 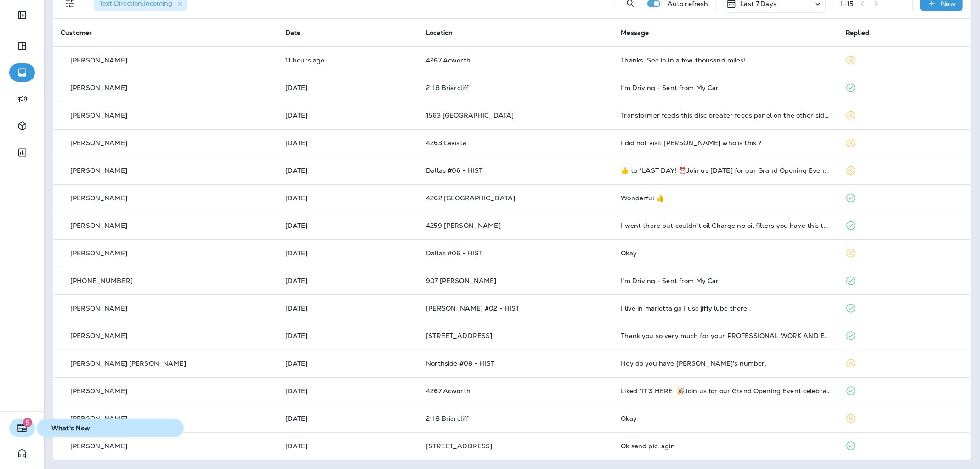 What do you see at coordinates (348, 170) in the screenshot?
I see `p: Aug 27, 2025 12:15 AM` at bounding box center [348, 170].